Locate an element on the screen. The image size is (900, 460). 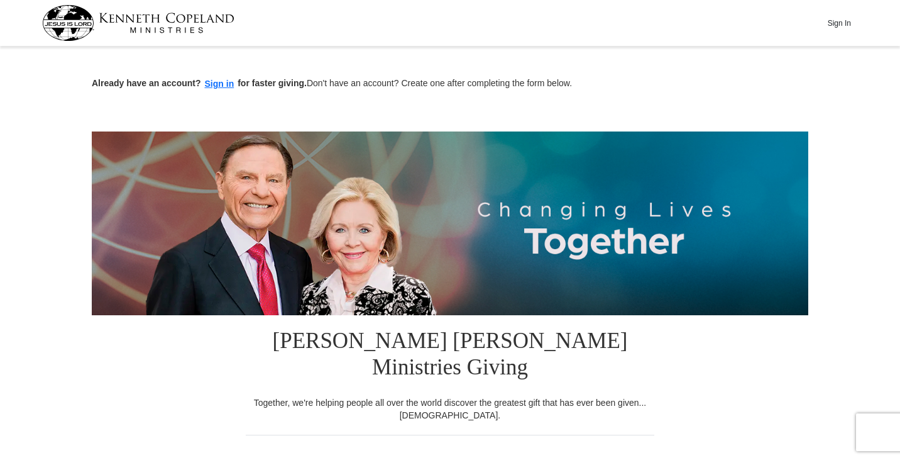
strong: Already have an account? for faster giving. is located at coordinates (199, 83).